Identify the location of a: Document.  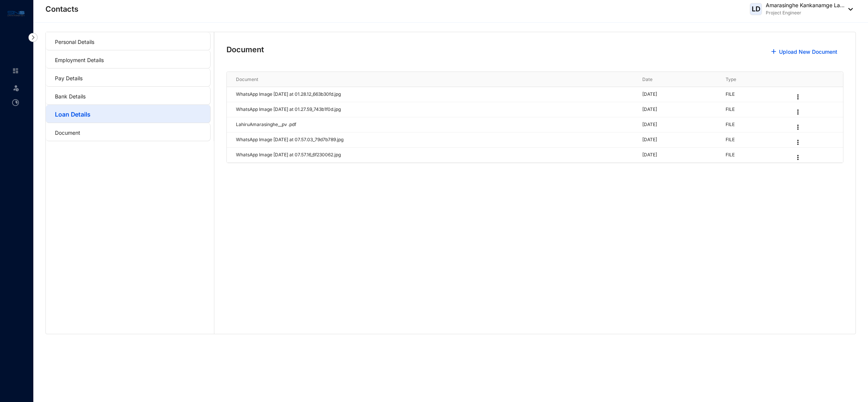
(68, 132).